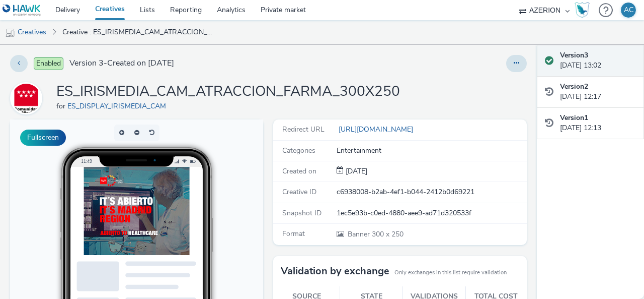  Describe the element at coordinates (574, 118) in the screenshot. I see `strong: Version 1` at that location.